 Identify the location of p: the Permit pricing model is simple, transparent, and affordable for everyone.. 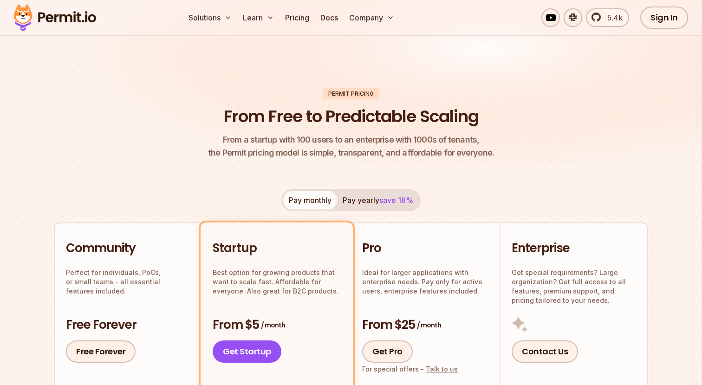
(351, 146).